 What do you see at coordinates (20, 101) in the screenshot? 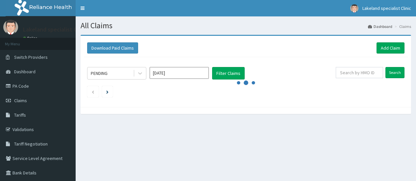
I see `span: Claims` at bounding box center [20, 101].